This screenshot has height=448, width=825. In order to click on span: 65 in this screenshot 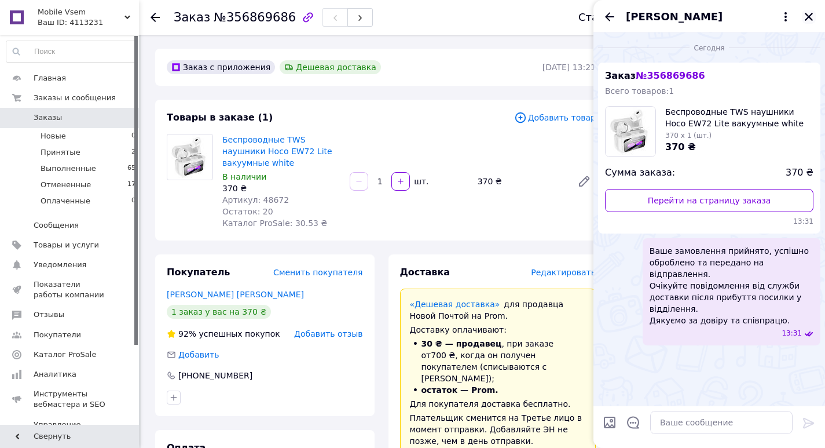, I will do `click(131, 168)`.